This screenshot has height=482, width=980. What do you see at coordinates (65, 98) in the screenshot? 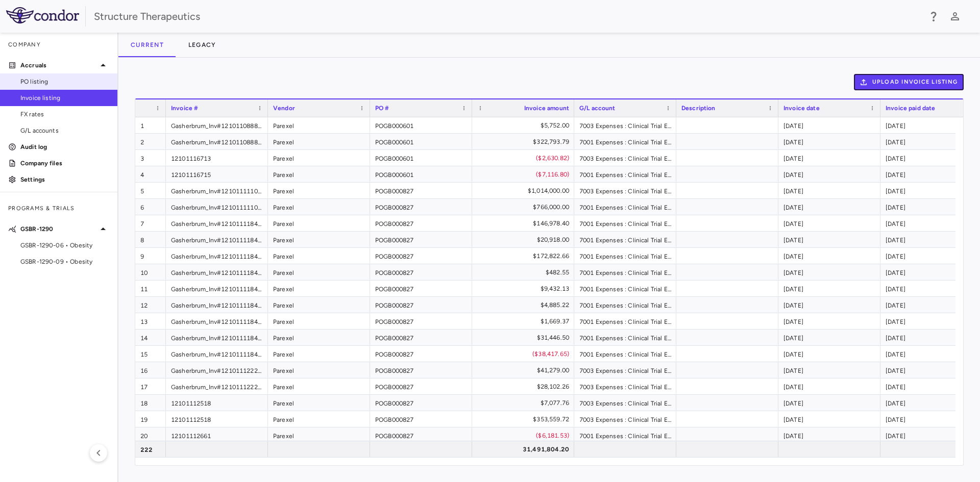
I see `span: Invoice listing` at bounding box center [65, 98].